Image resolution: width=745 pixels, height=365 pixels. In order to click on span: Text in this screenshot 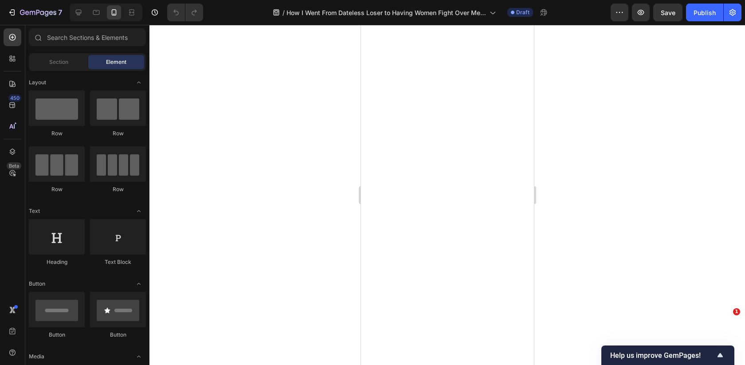, I will do `click(34, 211)`.